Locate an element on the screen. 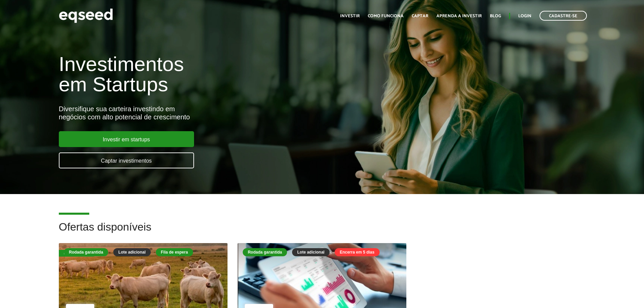 The width and height of the screenshot is (644, 308). h2: Ofertas disponíveis is located at coordinates (322, 232).